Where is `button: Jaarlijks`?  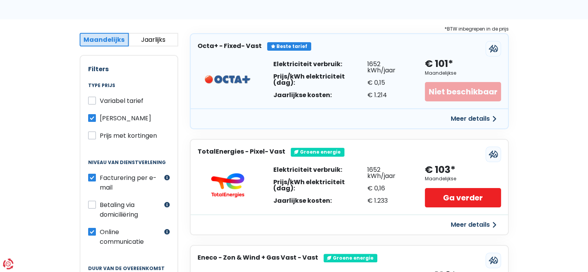 button: Jaarlijks is located at coordinates (153, 39).